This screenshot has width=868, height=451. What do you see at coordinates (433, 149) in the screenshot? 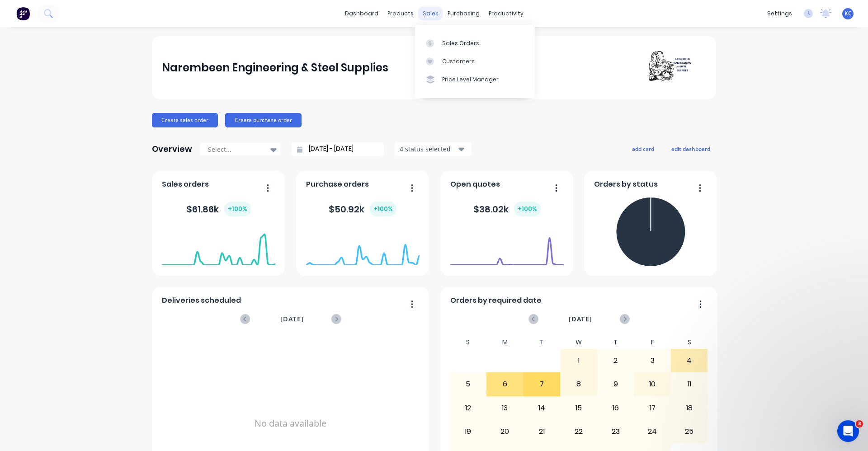
I see `button: 4 status selected` at bounding box center [433, 149].